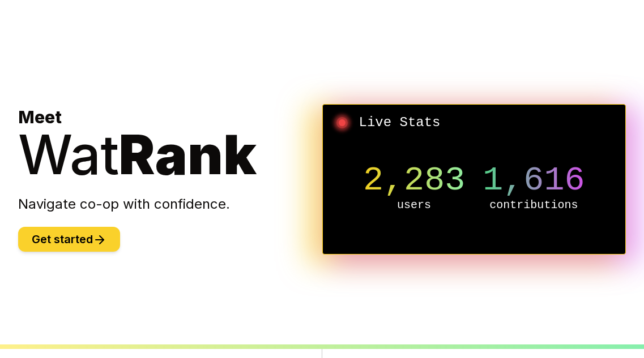 The height and width of the screenshot is (358, 644). What do you see at coordinates (414, 205) in the screenshot?
I see `p: users` at bounding box center [414, 205].